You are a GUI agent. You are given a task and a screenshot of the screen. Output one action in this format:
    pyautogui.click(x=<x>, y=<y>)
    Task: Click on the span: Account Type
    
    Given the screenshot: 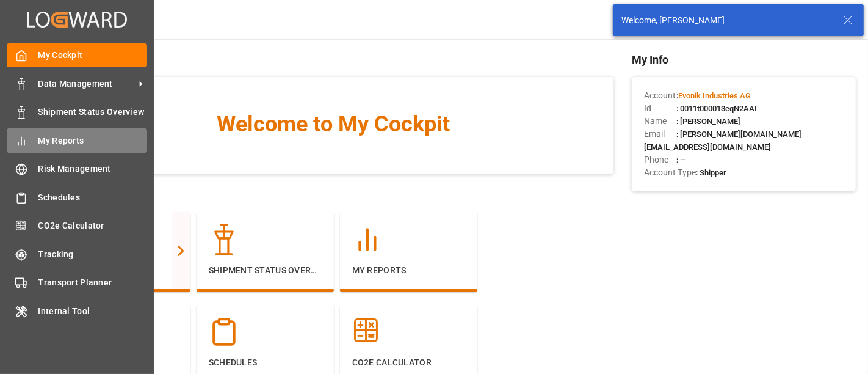 What is the action you would take?
    pyautogui.click(x=669, y=172)
    